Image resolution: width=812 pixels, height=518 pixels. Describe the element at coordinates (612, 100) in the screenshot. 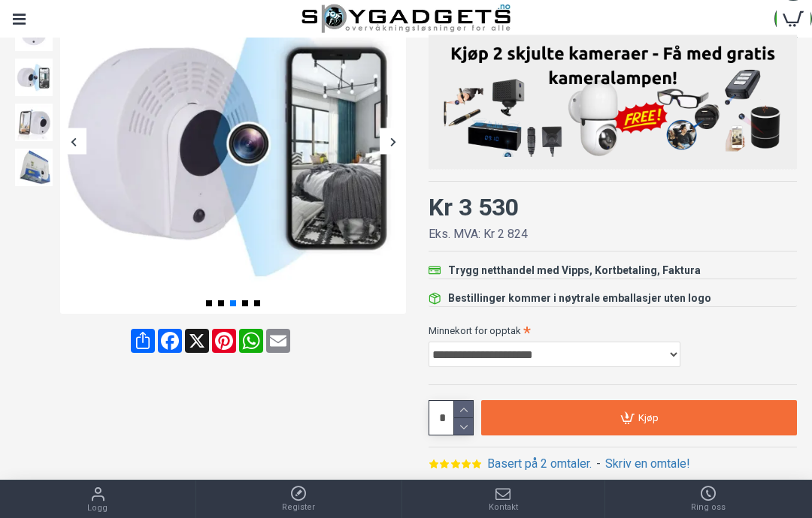

I see `img: Kjøp 2 skjulte kameraer – Få med gratis kameralampe!` at that location.